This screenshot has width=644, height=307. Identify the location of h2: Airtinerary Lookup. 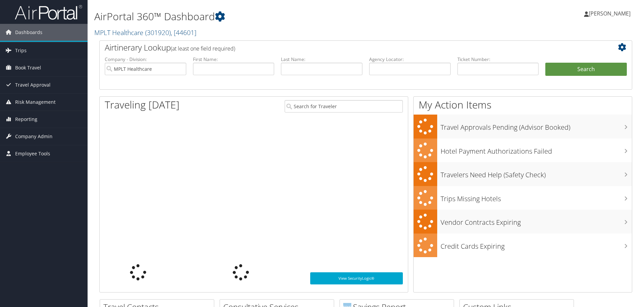
(344, 47).